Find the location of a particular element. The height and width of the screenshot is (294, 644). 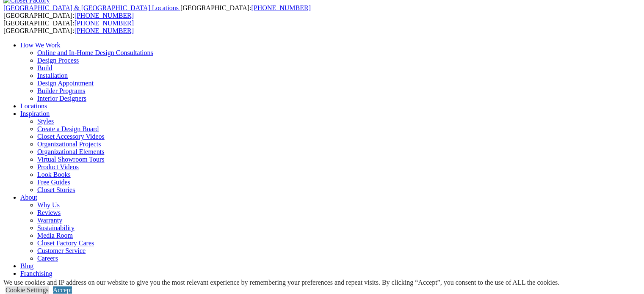

a: Installation is located at coordinates (53, 75).